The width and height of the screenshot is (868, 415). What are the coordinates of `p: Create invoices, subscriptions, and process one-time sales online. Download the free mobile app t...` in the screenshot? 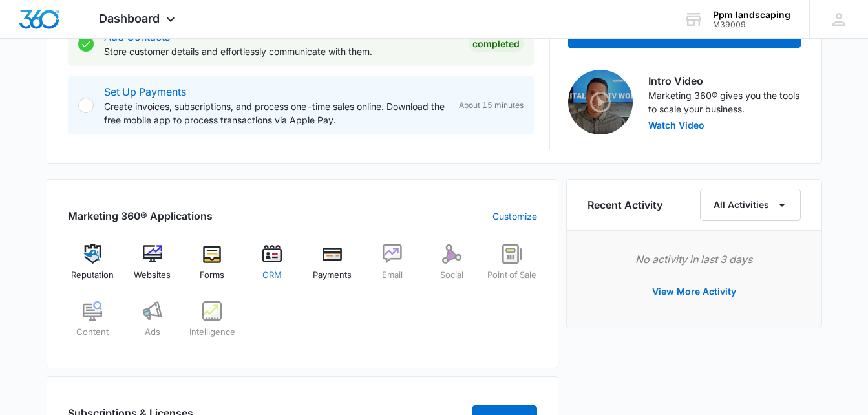 It's located at (276, 113).